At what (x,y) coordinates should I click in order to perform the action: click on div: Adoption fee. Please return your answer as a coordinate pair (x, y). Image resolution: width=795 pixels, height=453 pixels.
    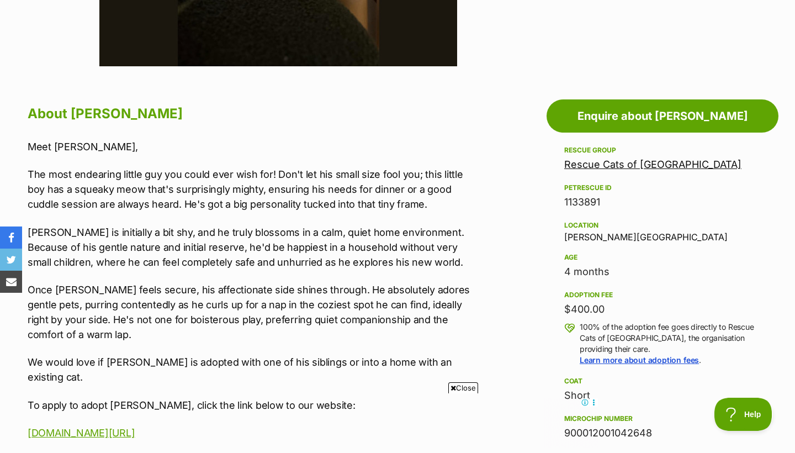
    Looking at the image, I should click on (662, 295).